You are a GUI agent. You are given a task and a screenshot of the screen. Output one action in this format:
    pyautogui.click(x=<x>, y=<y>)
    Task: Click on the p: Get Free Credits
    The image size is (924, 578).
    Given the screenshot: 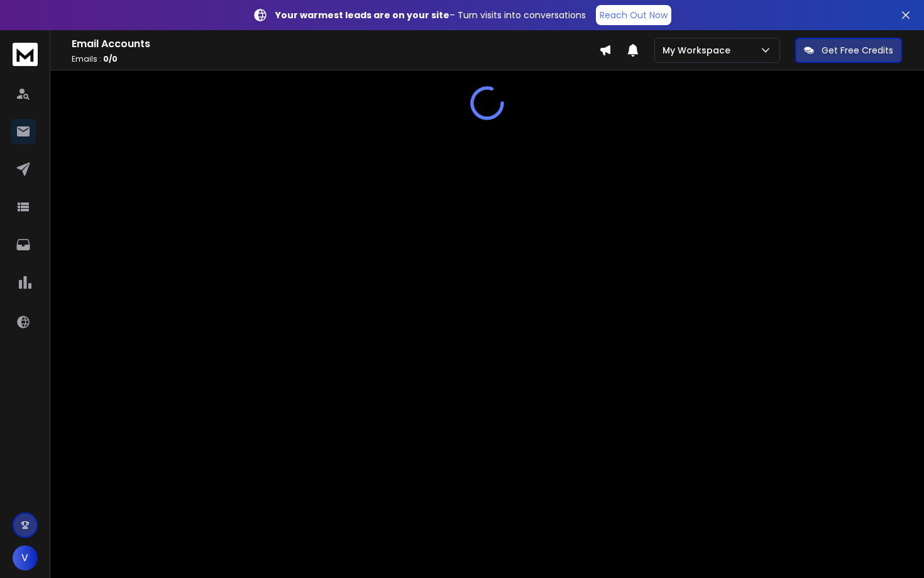 What is the action you would take?
    pyautogui.click(x=857, y=51)
    